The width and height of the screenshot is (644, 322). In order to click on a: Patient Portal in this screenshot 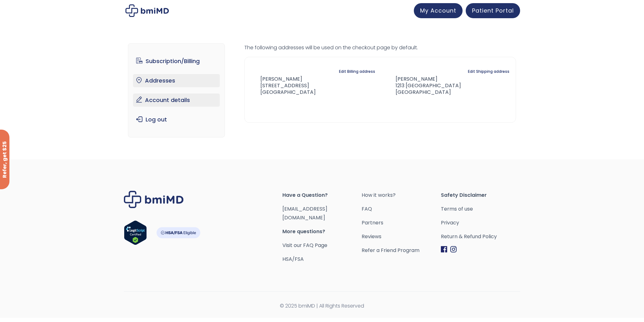, I will do `click(493, 11)`.